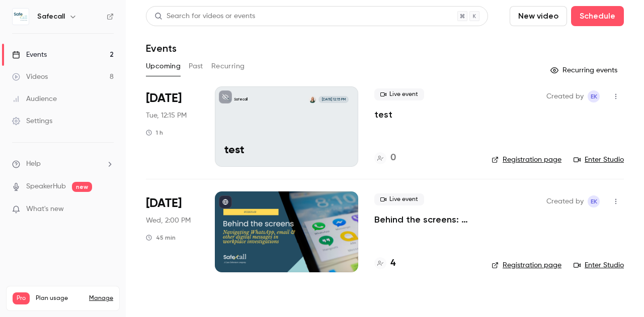 This screenshot has width=644, height=317. I want to click on button: Past, so click(196, 66).